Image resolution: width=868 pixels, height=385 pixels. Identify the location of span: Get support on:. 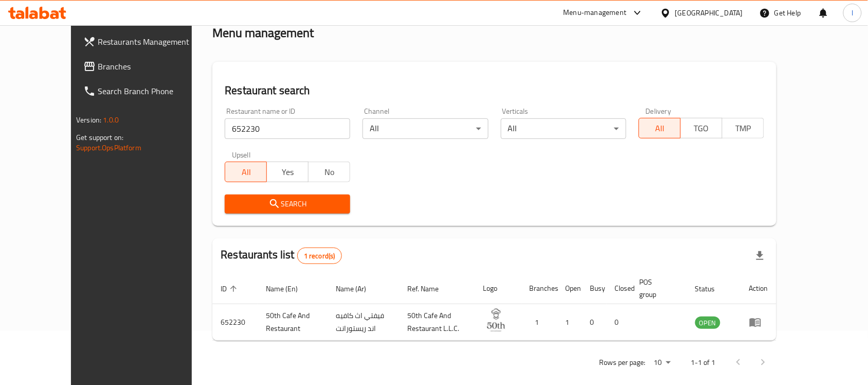
(100, 138).